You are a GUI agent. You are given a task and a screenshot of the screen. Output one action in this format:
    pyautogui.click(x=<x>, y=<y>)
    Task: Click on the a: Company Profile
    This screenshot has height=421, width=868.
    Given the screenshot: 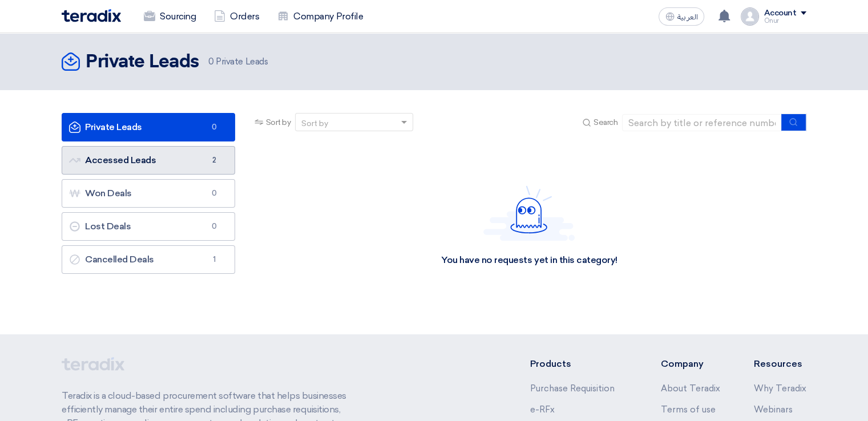 What is the action you would take?
    pyautogui.click(x=320, y=17)
    